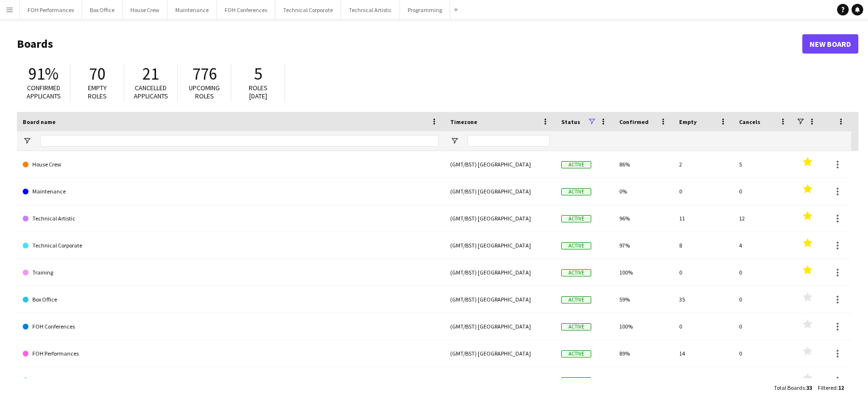 Image resolution: width=868 pixels, height=412 pixels. I want to click on span: 70, so click(97, 74).